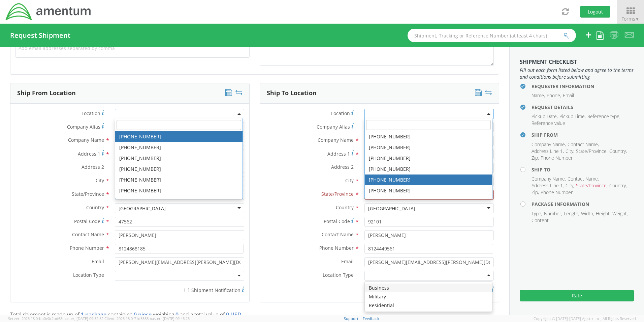  I want to click on span: Company Alias, so click(333, 127).